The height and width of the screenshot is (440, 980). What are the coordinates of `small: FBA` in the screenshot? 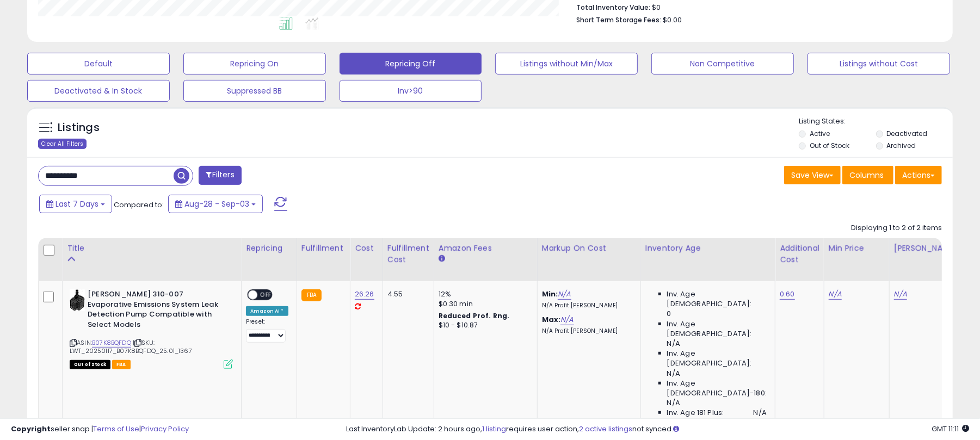 It's located at (311, 296).